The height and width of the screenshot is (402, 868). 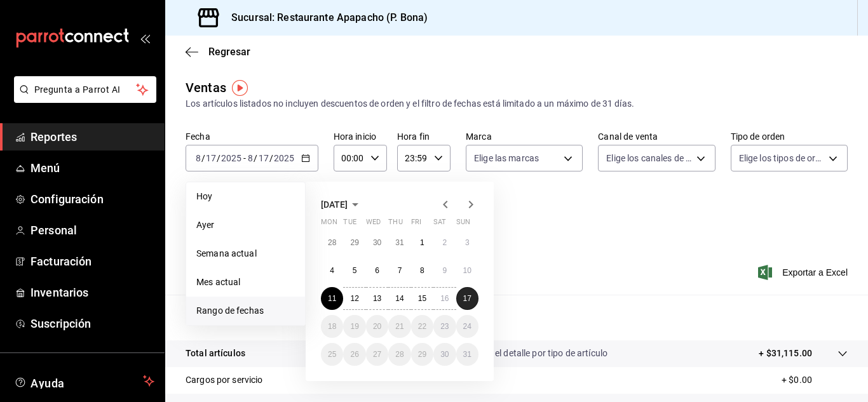 What do you see at coordinates (245, 225) in the screenshot?
I see `span: Ayer` at bounding box center [245, 225].